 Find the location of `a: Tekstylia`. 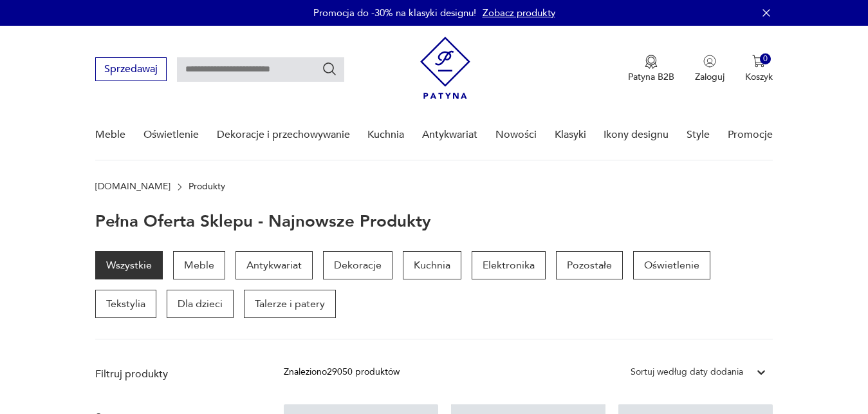

a: Tekstylia is located at coordinates (126, 304).